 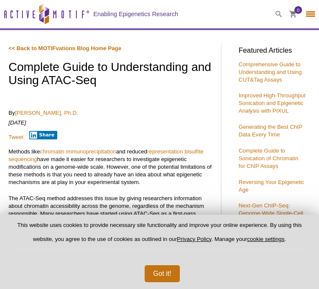 What do you see at coordinates (194, 239) in the screenshot?
I see `a: Privacy Policy` at bounding box center [194, 239].